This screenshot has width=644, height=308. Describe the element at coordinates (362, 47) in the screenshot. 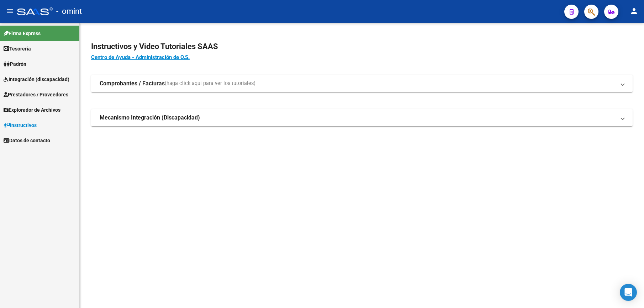

I see `h2: Instructivos y Video Tutoriales SAAS` at that location.